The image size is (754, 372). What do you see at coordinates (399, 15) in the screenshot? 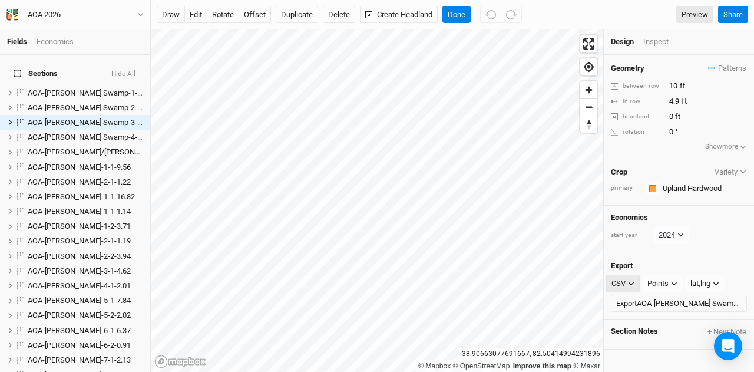
I see `button: Create Headland` at bounding box center [399, 15].